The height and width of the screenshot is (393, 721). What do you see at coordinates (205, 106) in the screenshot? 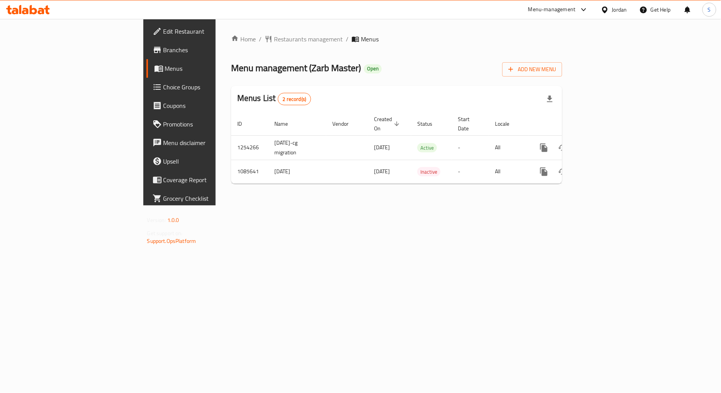
I see `a: Coupons` at bounding box center [205, 106].